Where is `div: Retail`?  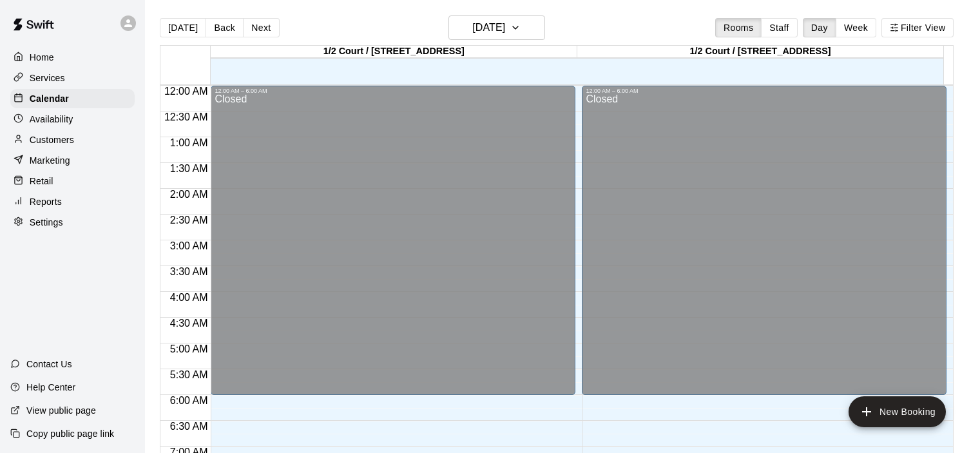
div: Retail is located at coordinates (72, 181).